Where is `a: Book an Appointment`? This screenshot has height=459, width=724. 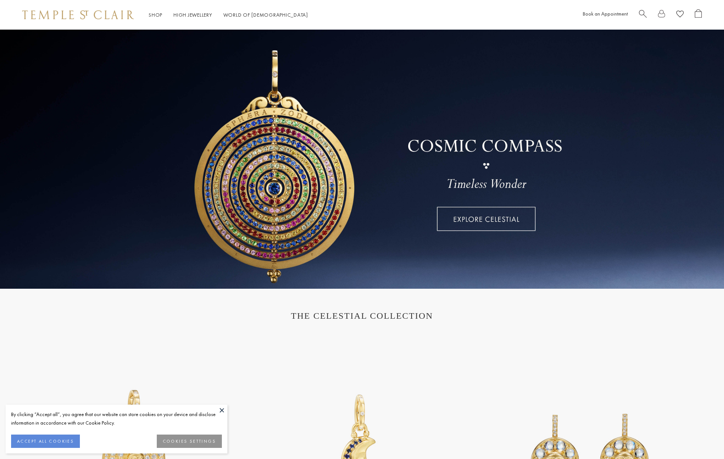
a: Book an Appointment is located at coordinates (605, 14).